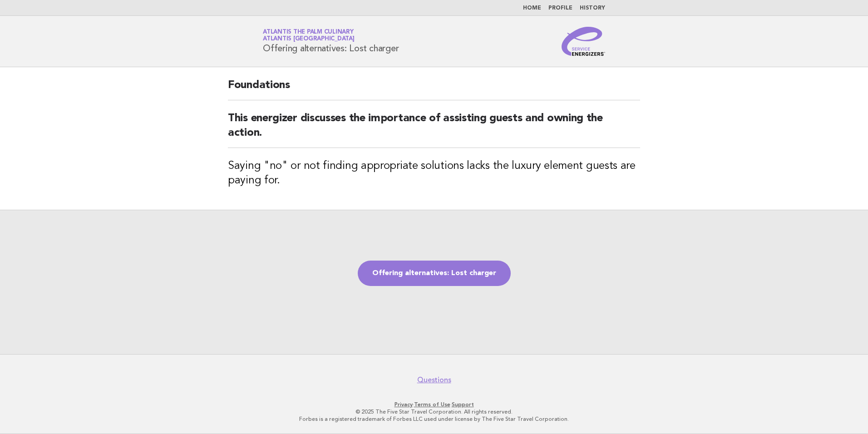  I want to click on a: Support, so click(463, 404).